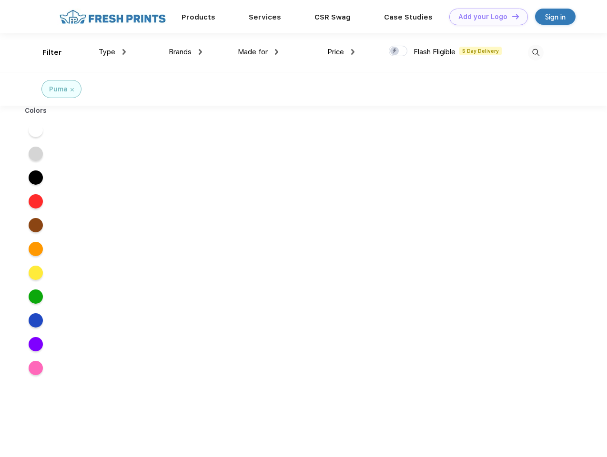  What do you see at coordinates (36, 111) in the screenshot?
I see `div: Colors` at bounding box center [36, 111].